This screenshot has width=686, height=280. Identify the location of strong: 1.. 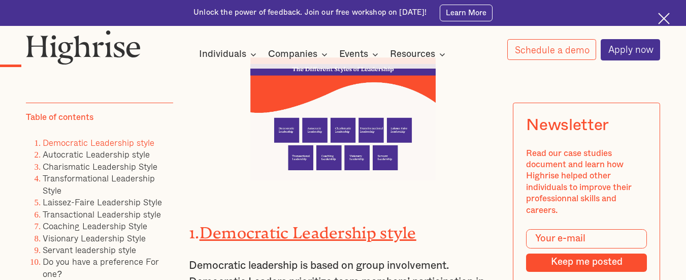
(194, 228).